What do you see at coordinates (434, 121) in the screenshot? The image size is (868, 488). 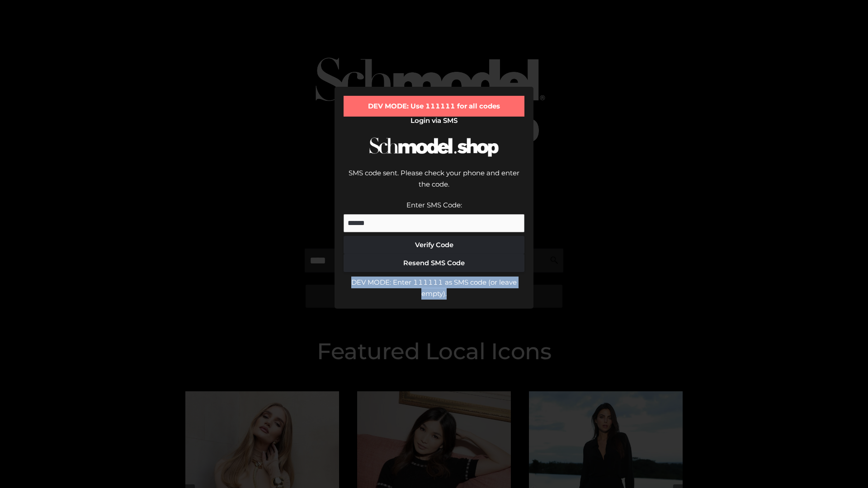 I see `h2: Login via SMS` at bounding box center [434, 121].